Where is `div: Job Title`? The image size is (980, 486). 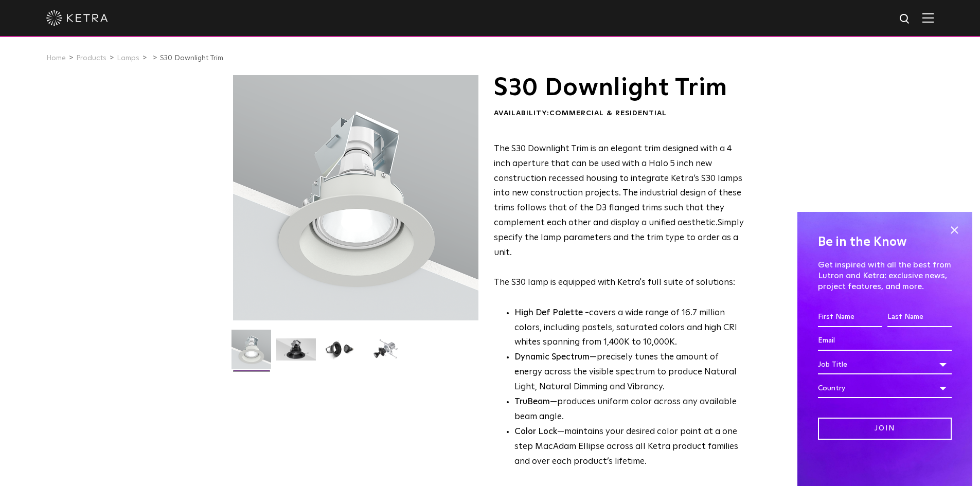 div: Job Title is located at coordinates (885, 365).